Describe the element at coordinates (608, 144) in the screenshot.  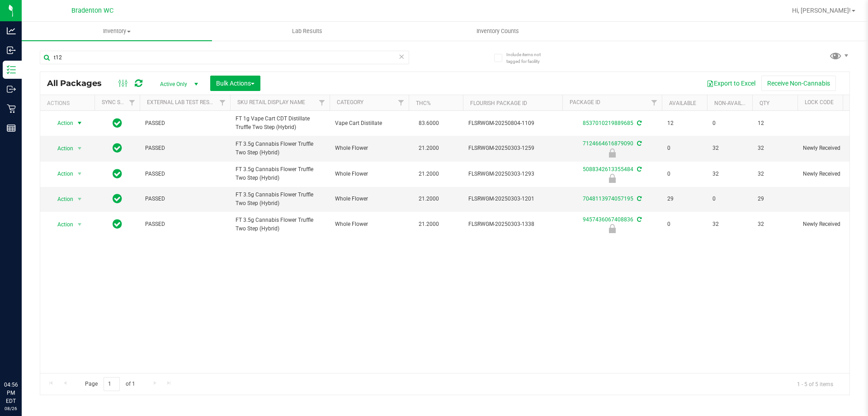
I see `a: 7124664616879090` at that location.